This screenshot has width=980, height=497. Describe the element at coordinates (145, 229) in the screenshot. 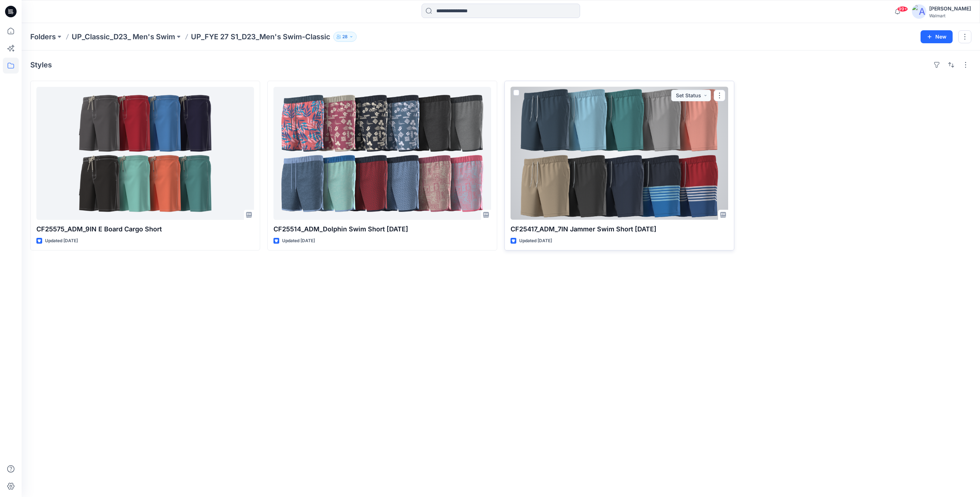

I see `p: CF25575_ADM_9IN E Board Cargo Short` at that location.